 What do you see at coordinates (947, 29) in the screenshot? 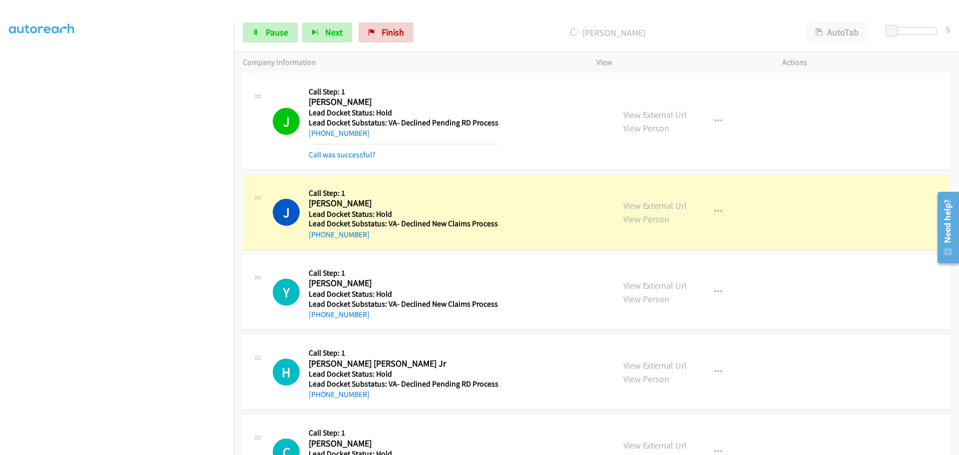
I see `div: 5` at bounding box center [947, 29].